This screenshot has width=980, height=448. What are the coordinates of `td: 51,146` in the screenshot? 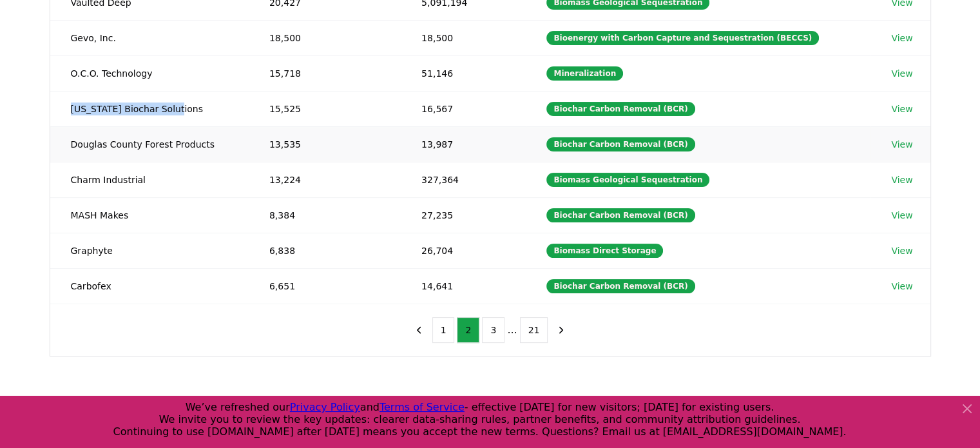 It's located at (464, 73).